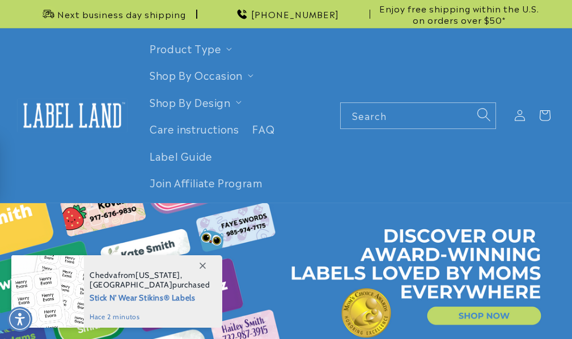 The height and width of the screenshot is (339, 572). I want to click on span: Stick N' Wear Stikins® Labels, so click(150, 297).